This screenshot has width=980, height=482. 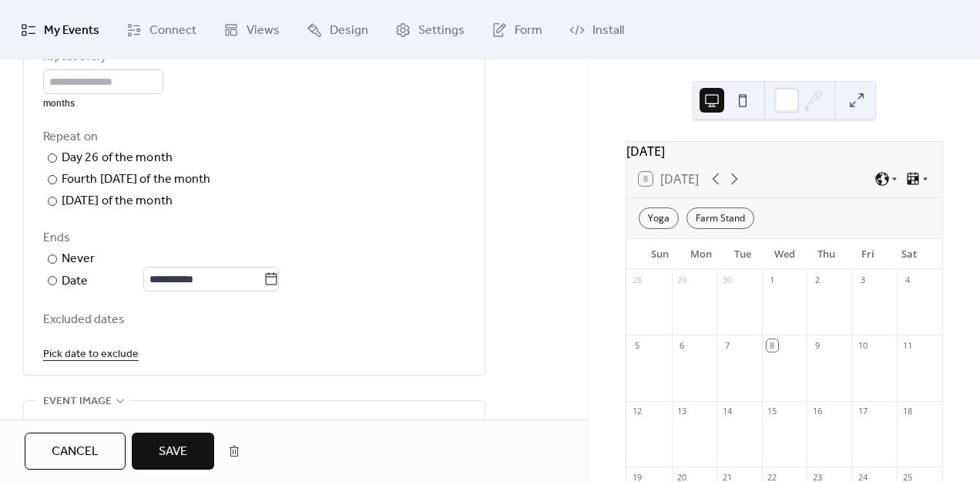 I want to click on div: Repeat on, so click(x=253, y=137).